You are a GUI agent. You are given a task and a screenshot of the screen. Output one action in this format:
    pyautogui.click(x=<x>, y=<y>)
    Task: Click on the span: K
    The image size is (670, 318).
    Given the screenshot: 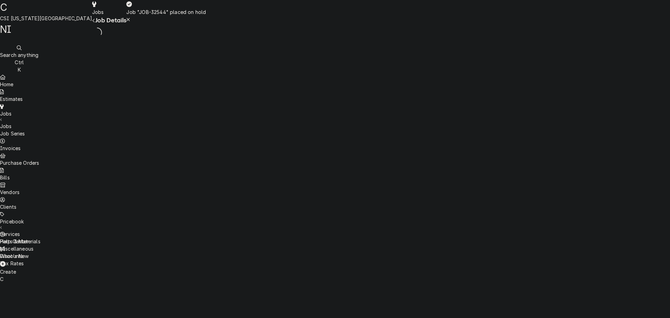 What is the action you would take?
    pyautogui.click(x=19, y=69)
    